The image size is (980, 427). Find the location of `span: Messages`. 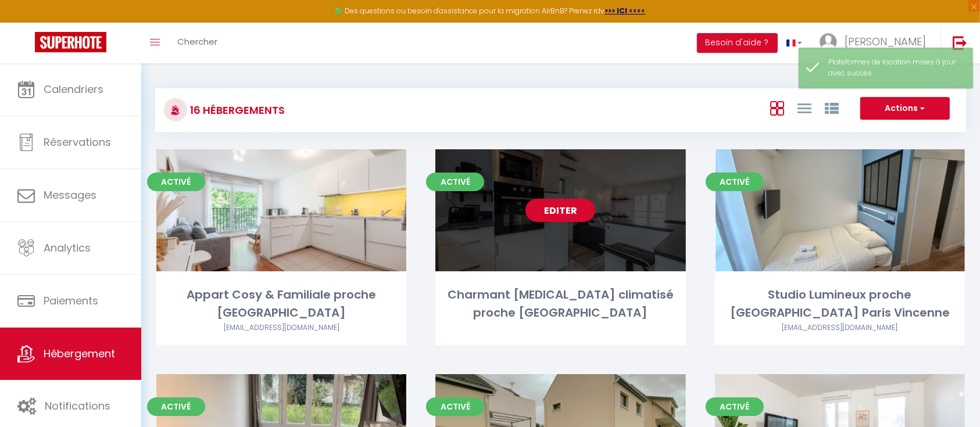

span: Messages is located at coordinates (70, 195).